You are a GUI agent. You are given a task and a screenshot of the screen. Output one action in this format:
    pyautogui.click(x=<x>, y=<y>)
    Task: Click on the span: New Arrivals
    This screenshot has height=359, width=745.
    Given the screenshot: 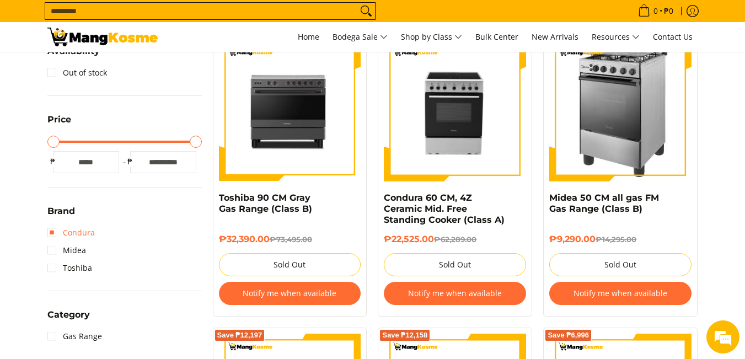 What is the action you would take?
    pyautogui.click(x=555, y=36)
    